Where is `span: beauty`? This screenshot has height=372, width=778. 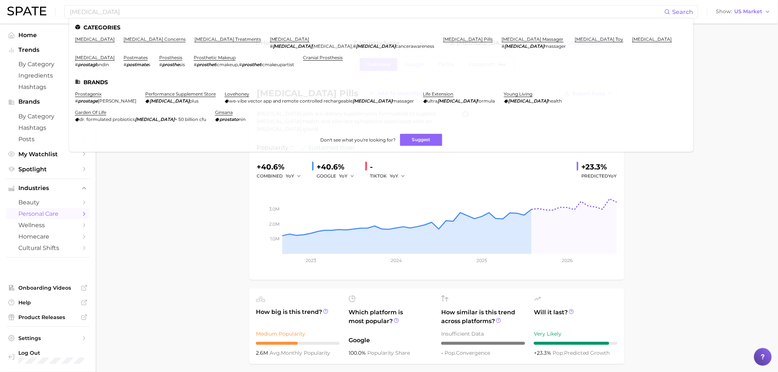 span: beauty is located at coordinates (48, 202).